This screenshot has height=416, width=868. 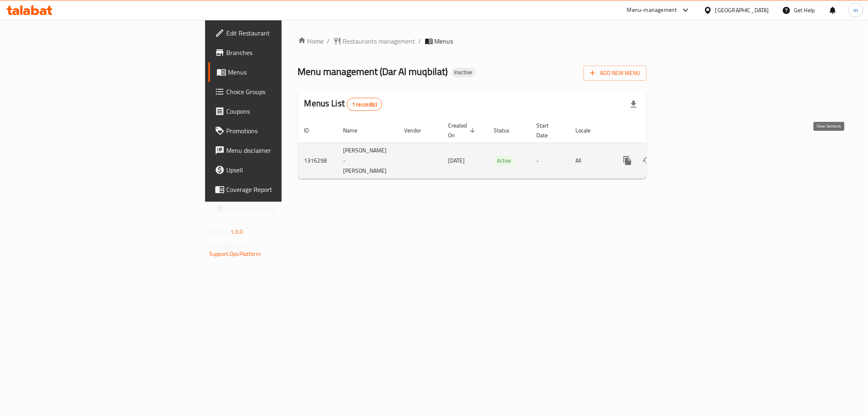 I want to click on span: ID, so click(x=312, y=130).